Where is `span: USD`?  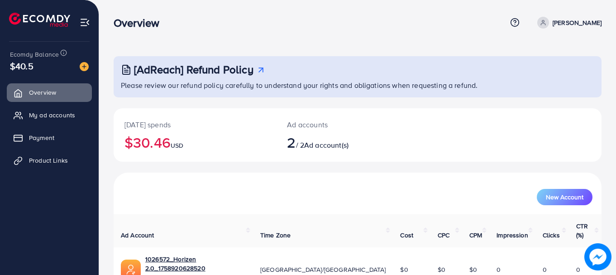 span: USD is located at coordinates (177, 145).